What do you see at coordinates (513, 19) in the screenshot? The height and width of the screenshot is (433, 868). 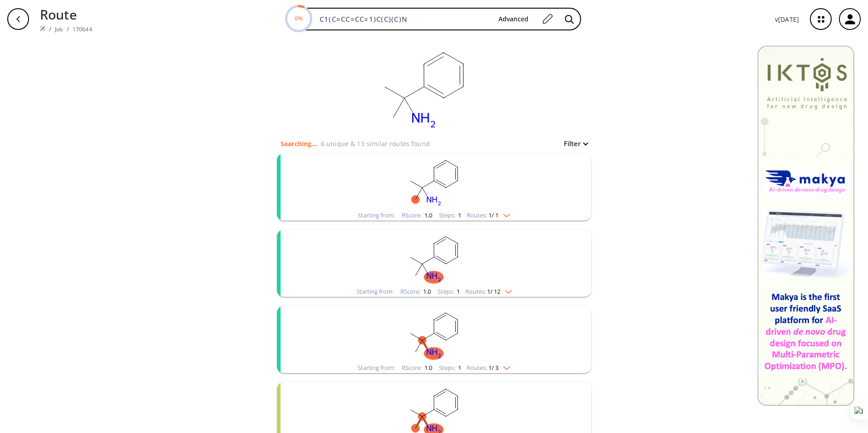 I see `button: Advanced` at bounding box center [513, 19].